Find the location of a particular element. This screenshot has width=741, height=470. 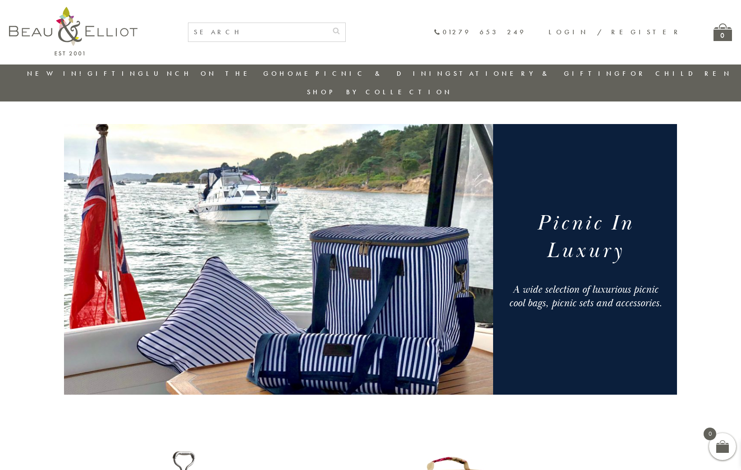

a: Login / Register is located at coordinates (615, 32).